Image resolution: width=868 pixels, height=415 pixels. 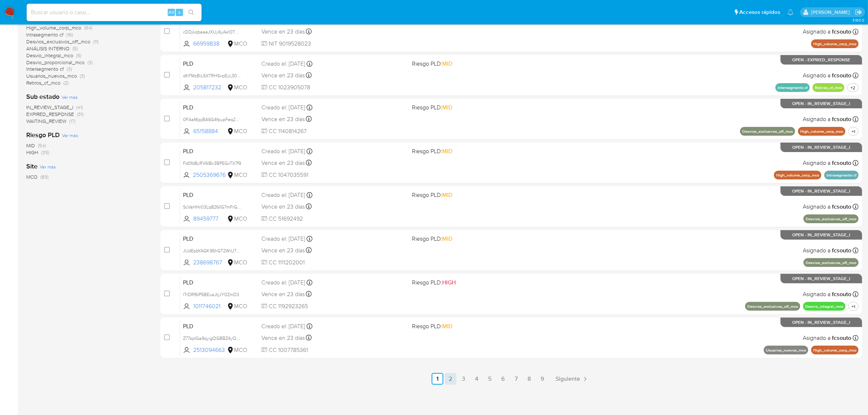 What do you see at coordinates (114, 13) in the screenshot?
I see `input: Buscar usuario o caso...` at bounding box center [114, 13].